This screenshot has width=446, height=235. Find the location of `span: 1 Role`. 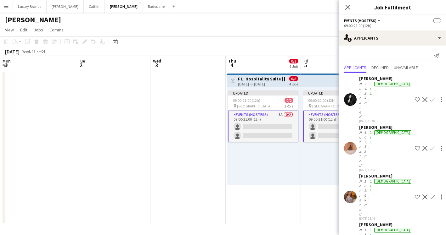

span: 1 Role is located at coordinates (289, 106).